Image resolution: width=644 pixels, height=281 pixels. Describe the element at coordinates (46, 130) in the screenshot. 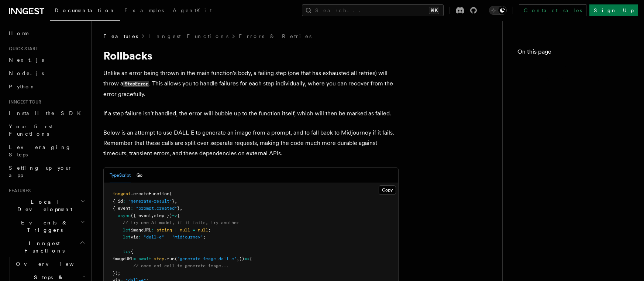

I see `a: Your first Functions` at that location.